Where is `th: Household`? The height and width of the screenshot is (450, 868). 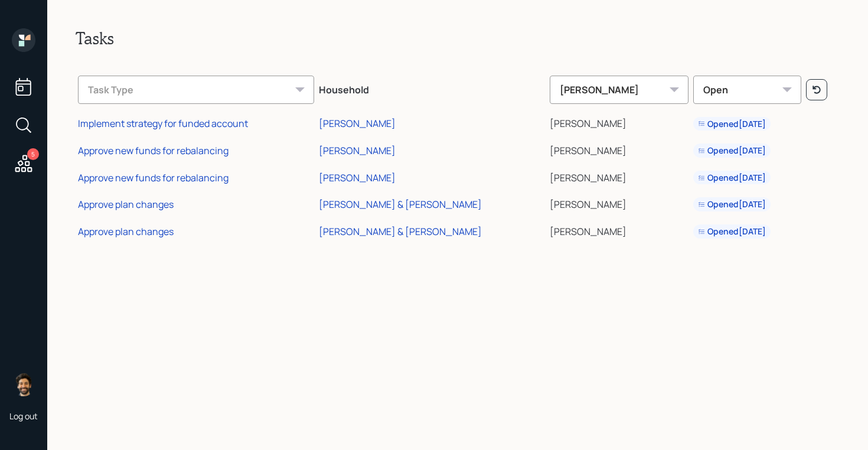 th: Household is located at coordinates (432, 88).